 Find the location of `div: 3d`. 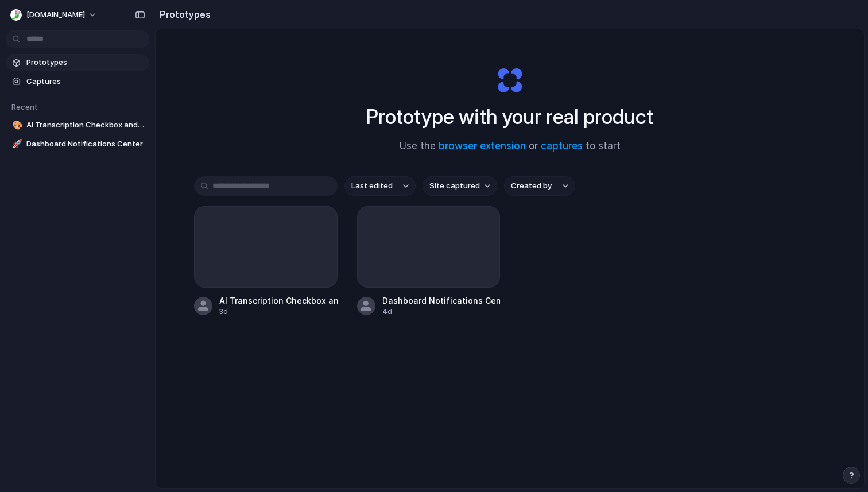

div: 3d is located at coordinates (279, 312).